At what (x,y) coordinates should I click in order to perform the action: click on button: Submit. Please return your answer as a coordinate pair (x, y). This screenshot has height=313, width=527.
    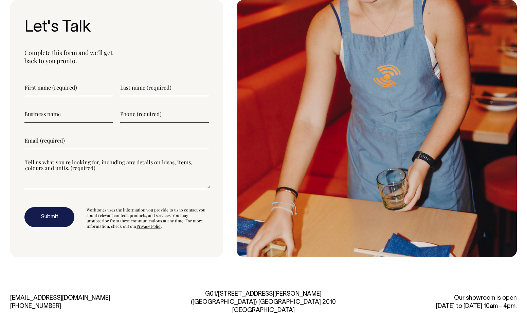
    Looking at the image, I should click on (49, 217).